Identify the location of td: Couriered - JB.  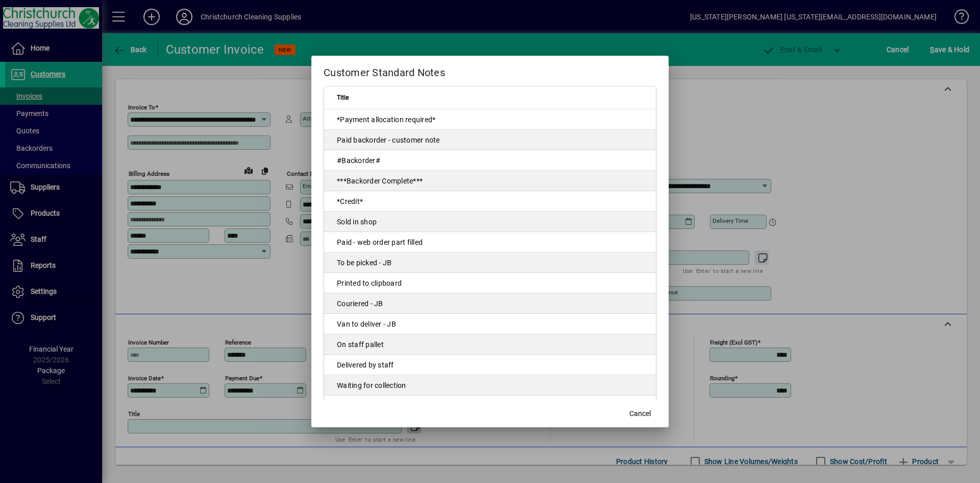
(490, 303).